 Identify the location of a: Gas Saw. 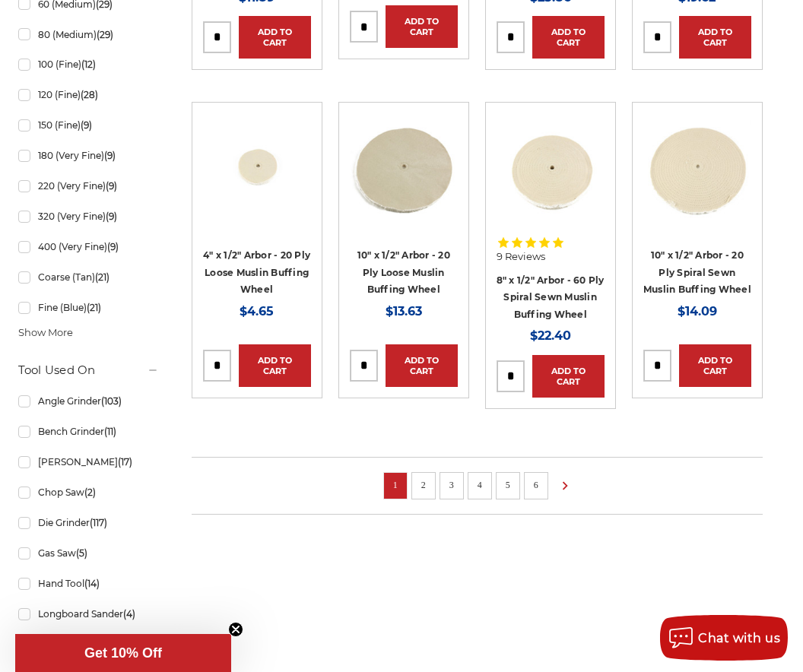
(88, 553).